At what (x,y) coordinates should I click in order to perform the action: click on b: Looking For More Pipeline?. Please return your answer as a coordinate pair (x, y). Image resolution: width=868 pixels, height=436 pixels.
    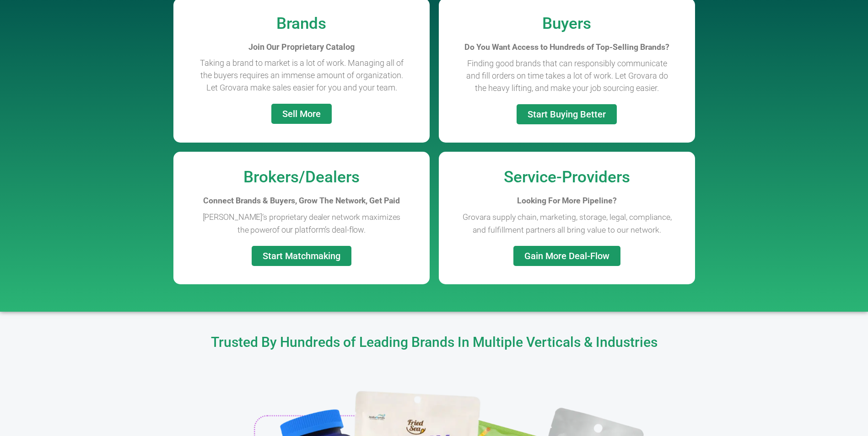
    Looking at the image, I should click on (567, 200).